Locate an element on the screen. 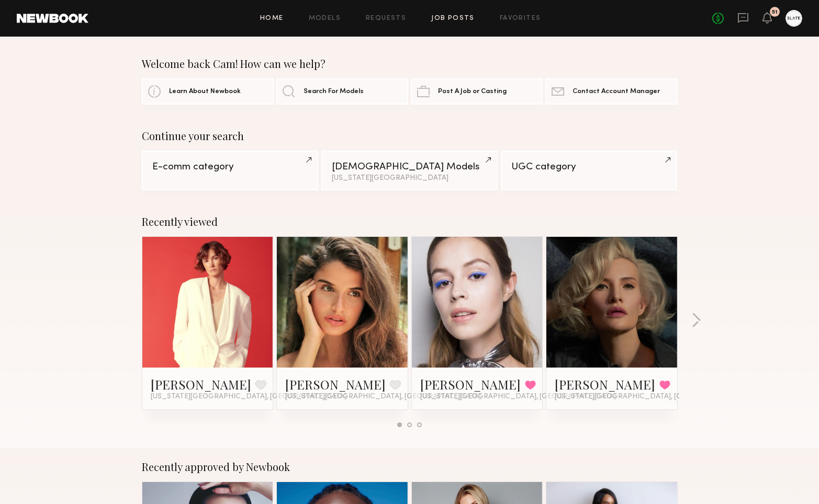 This screenshot has width=819, height=504. span: Contact Account Manager is located at coordinates (616, 91).